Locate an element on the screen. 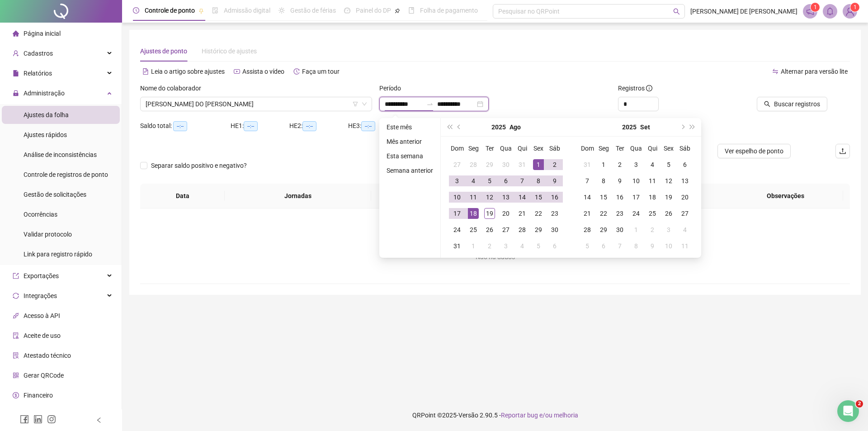  span: sync is located at coordinates (16, 296).